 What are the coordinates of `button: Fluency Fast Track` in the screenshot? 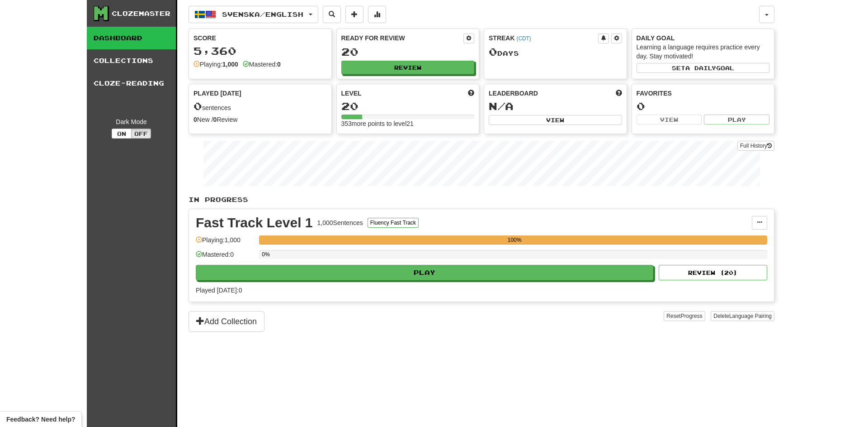 It's located at (393, 222).